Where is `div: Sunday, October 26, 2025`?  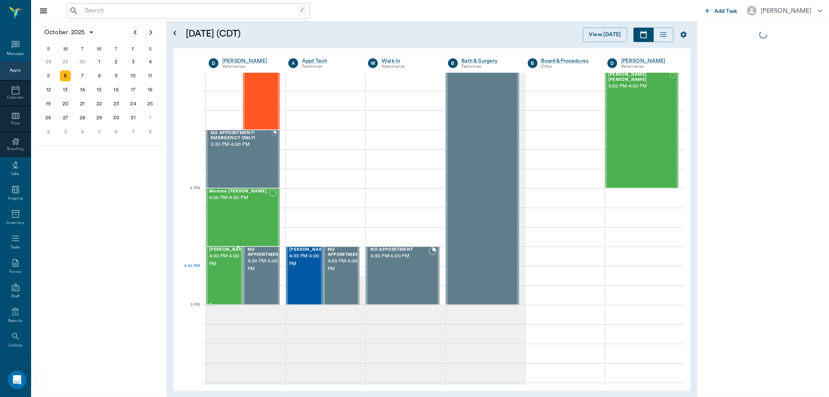 div: Sunday, October 26, 2025 is located at coordinates (49, 118).